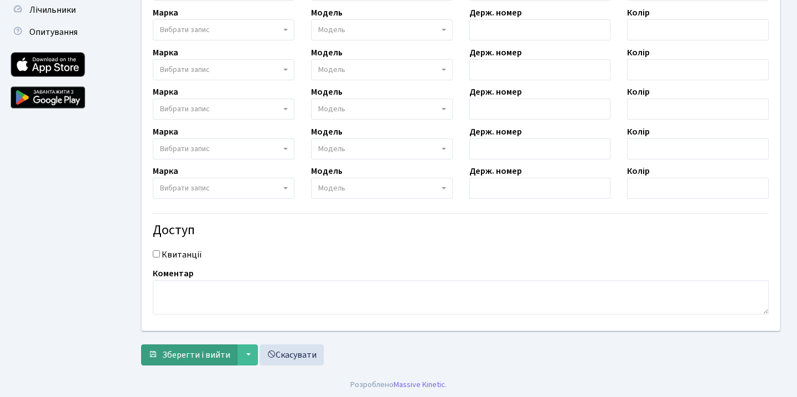 Image resolution: width=797 pixels, height=397 pixels. What do you see at coordinates (61, 32) in the screenshot?
I see `a: Опитування` at bounding box center [61, 32].